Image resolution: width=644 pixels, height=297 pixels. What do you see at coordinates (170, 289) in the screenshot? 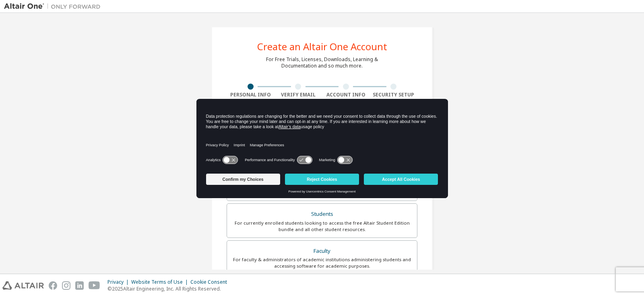
I see `p: © 2025 Altair Engineering, Inc. All Rights Reserved.` at bounding box center [170, 289].